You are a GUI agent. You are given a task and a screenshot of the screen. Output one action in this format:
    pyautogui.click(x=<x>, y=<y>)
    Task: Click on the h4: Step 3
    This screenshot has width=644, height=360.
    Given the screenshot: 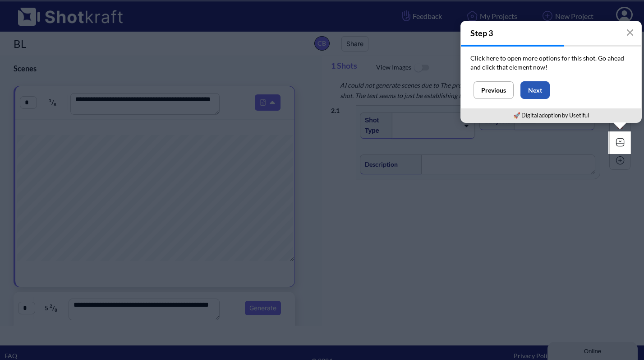 What is the action you would take?
    pyautogui.click(x=551, y=33)
    